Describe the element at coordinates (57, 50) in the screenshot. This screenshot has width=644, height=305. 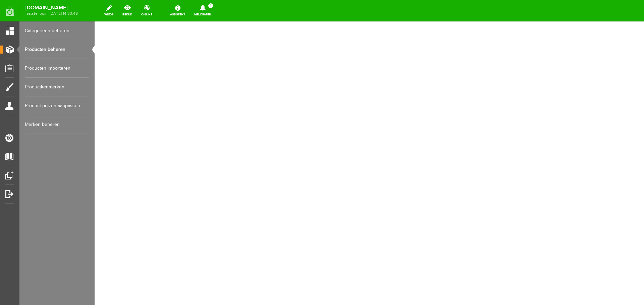
I see `a: Producten beheren` at that location.